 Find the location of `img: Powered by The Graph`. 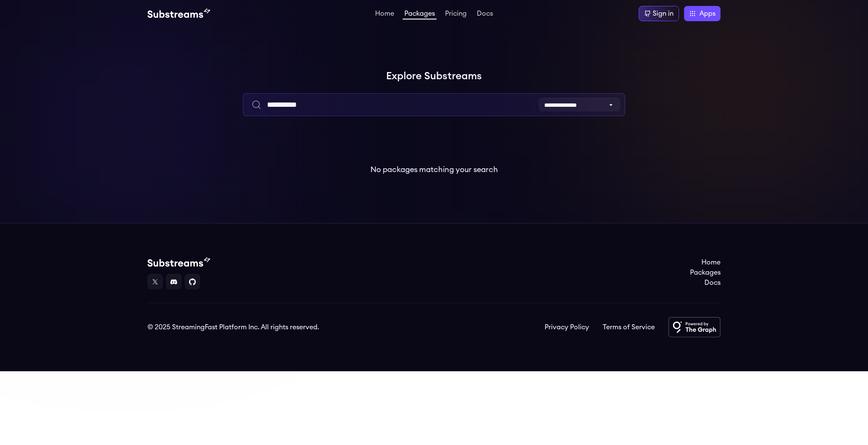

img: Powered by The Graph is located at coordinates (694, 327).